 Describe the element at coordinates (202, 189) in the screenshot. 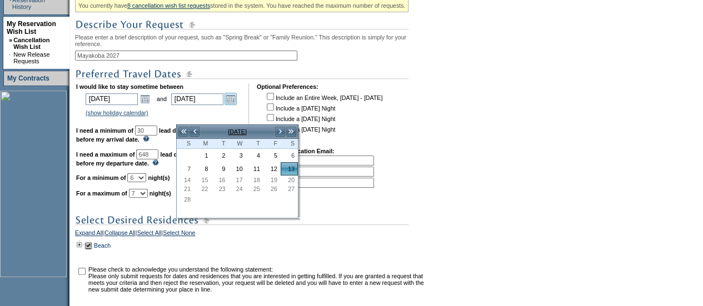

I see `span: 22` at that location.